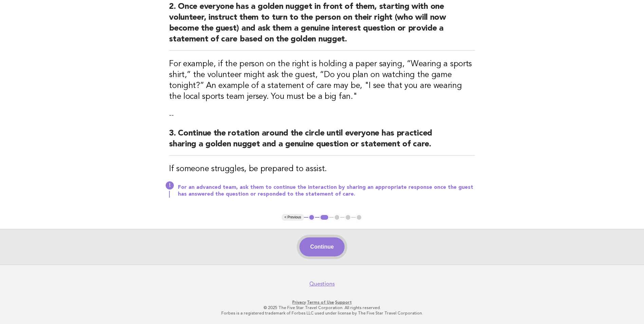 This screenshot has width=644, height=324. Describe the element at coordinates (293, 218) in the screenshot. I see `button: < Previous` at that location.